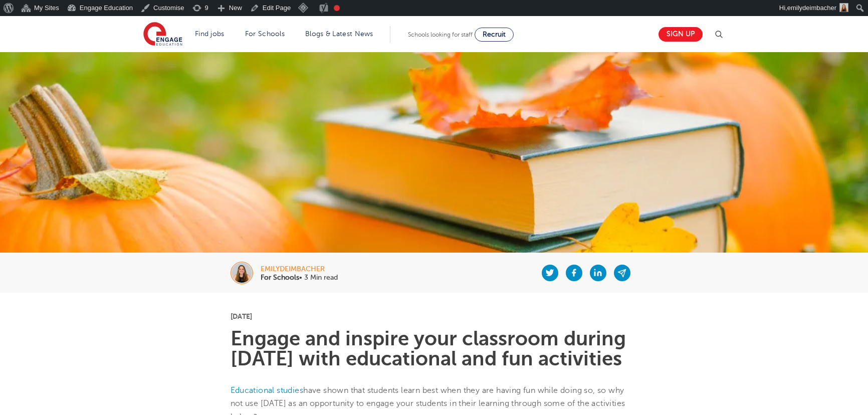 The image size is (868, 415). Describe the element at coordinates (265, 34) in the screenshot. I see `a: For Schools` at that location.